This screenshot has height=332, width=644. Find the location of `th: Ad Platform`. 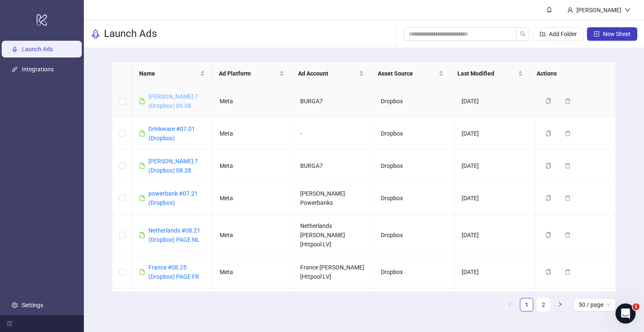

th: Ad Platform is located at coordinates (252, 73).